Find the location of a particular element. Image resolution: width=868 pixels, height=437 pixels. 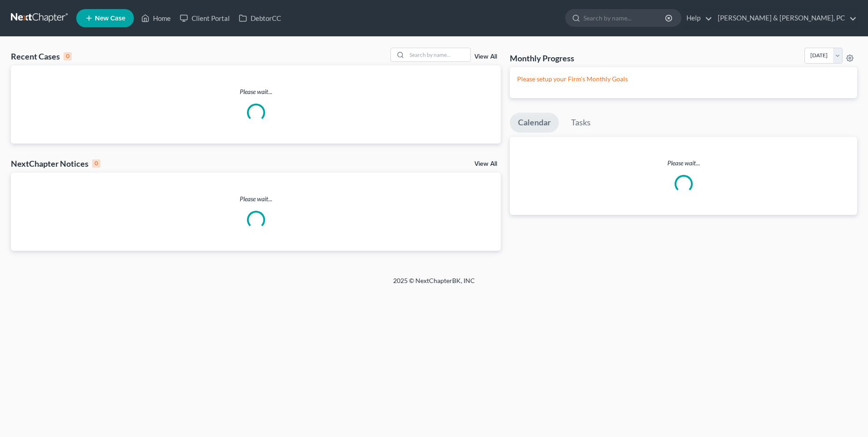

a: Calendar is located at coordinates (534, 123).